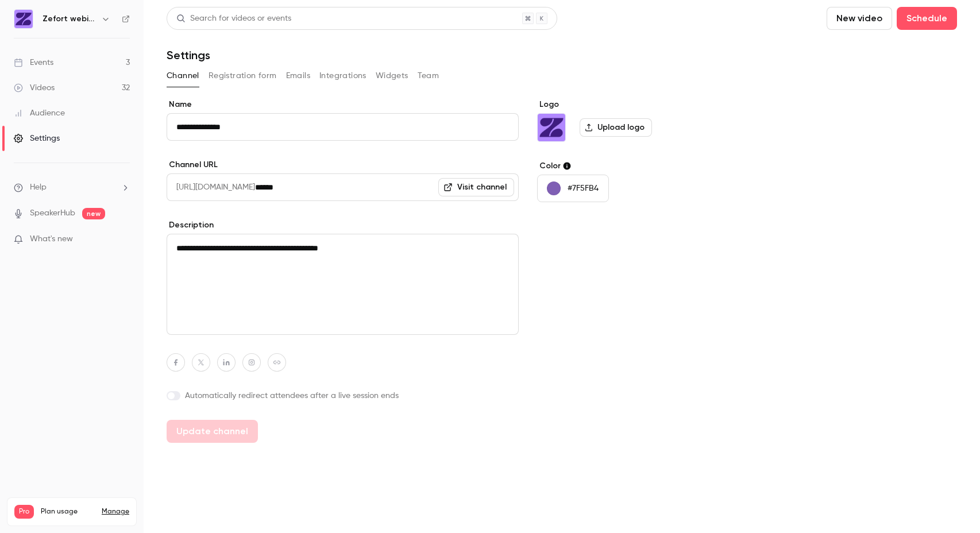 Image resolution: width=980 pixels, height=533 pixels. What do you see at coordinates (51, 239) in the screenshot?
I see `span: What's new` at bounding box center [51, 239].